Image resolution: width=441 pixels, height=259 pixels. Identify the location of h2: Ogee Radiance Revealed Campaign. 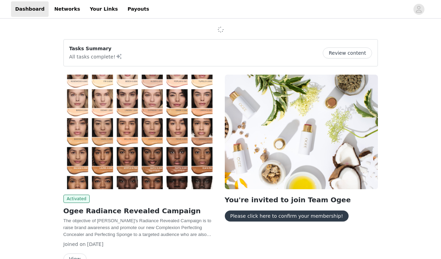
(140, 211).